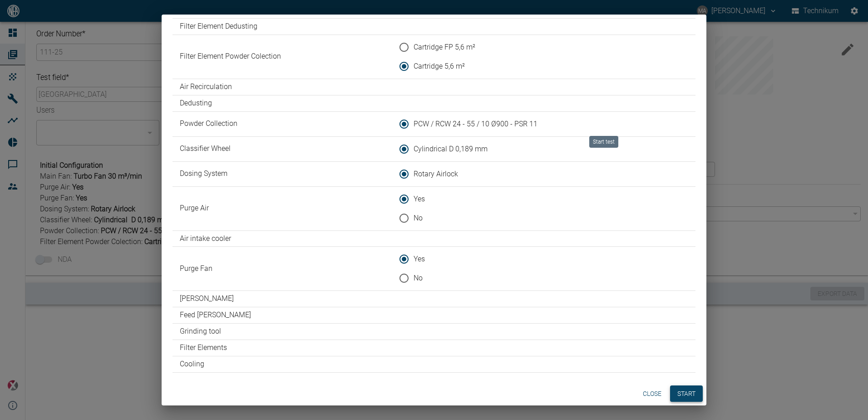 The image size is (868, 420). I want to click on td: Cooling, so click(283, 364).